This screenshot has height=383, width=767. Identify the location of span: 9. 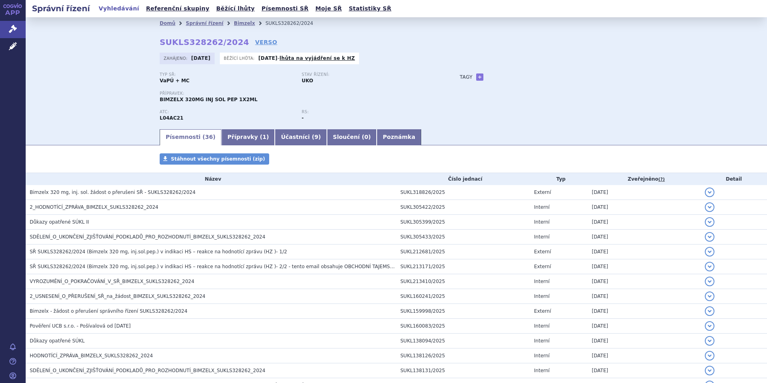
(317, 137).